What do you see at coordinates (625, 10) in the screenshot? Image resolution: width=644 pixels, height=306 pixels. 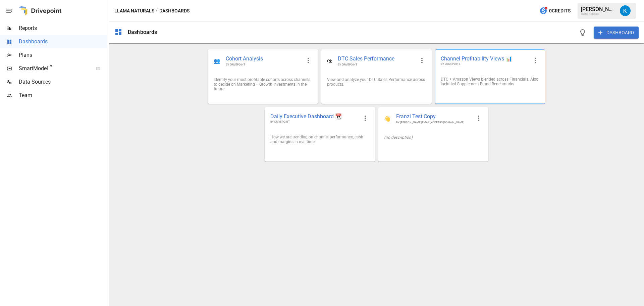 I see `div: Kevin Brown` at bounding box center [625, 10].